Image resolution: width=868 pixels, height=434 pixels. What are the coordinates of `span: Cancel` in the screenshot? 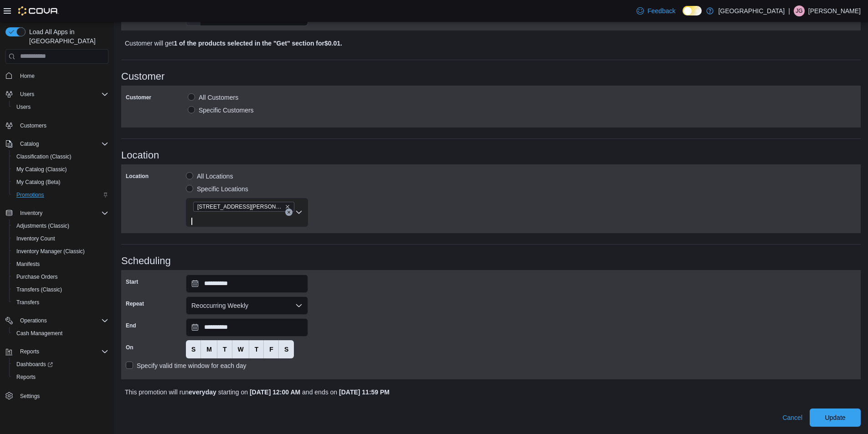 It's located at (792, 418).